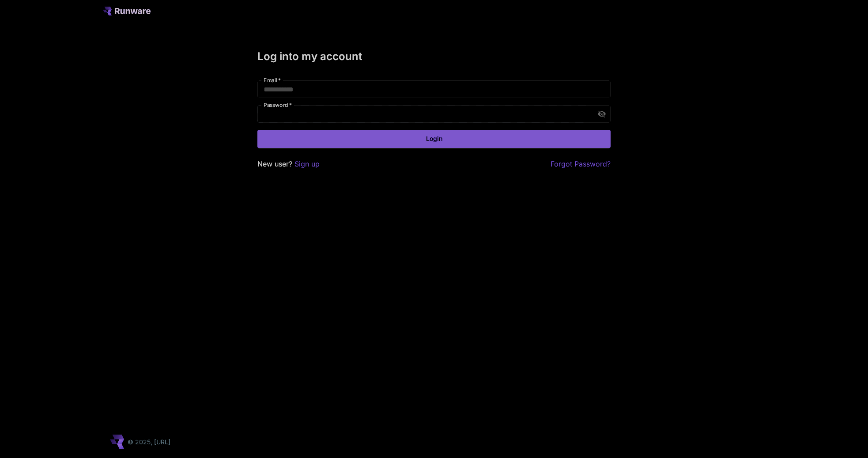 The height and width of the screenshot is (458, 868). What do you see at coordinates (434, 139) in the screenshot?
I see `button: Login` at bounding box center [434, 139].